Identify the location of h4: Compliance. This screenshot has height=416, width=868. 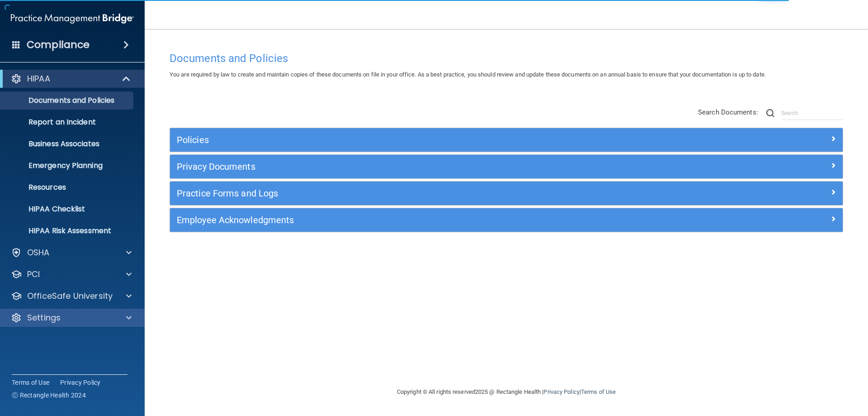
(58, 45).